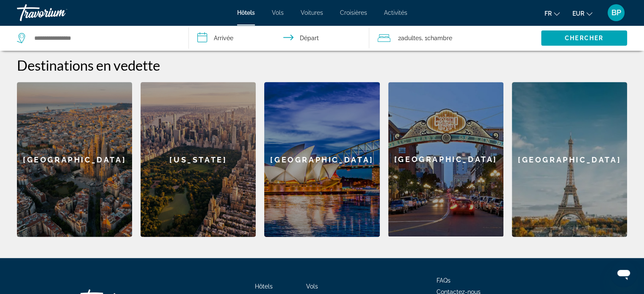 The height and width of the screenshot is (294, 644). What do you see at coordinates (411, 38) in the screenshot?
I see `span: Adultes` at bounding box center [411, 38].